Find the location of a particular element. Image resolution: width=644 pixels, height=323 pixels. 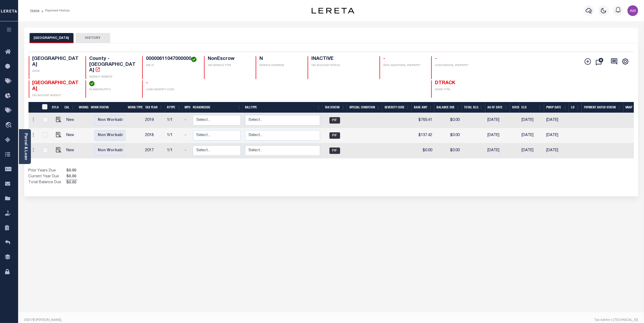

p: TAX SERVICE TYPE is located at coordinates (229, 66).